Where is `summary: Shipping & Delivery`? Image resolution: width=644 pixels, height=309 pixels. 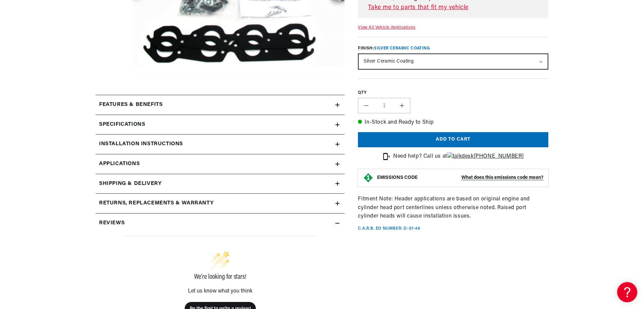 summary: Shipping & Delivery is located at coordinates (220, 184).